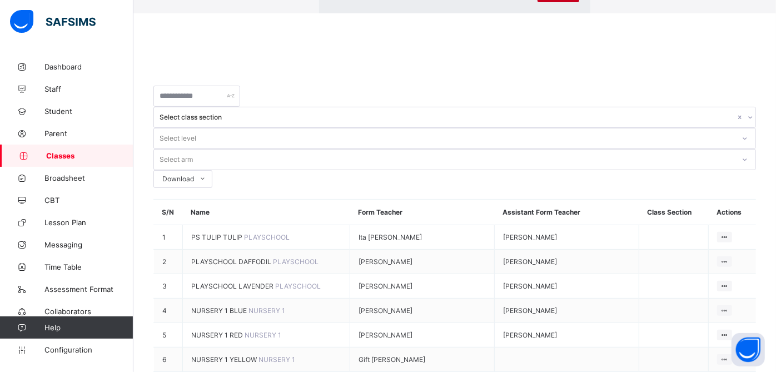 This screenshot has width=776, height=372. What do you see at coordinates (225, 359) in the screenshot?
I see `span: NURSERY 1 YELLOW` at bounding box center [225, 359].